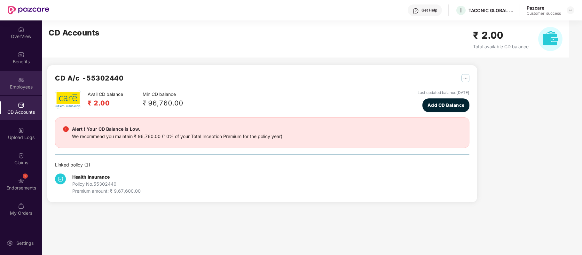  I want to click on div: Alert ! Your CD Balance is Low., so click(177, 129).